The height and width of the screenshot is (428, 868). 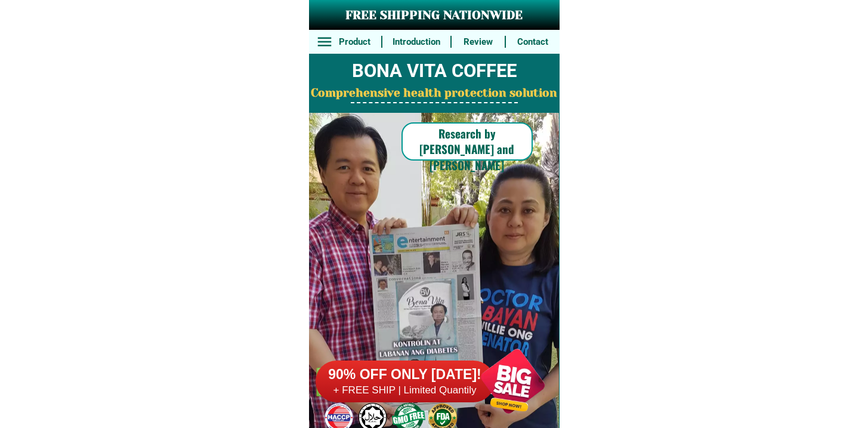 What do you see at coordinates (434, 93) in the screenshot?
I see `h2: Comprehensive health protection solution` at bounding box center [434, 93].